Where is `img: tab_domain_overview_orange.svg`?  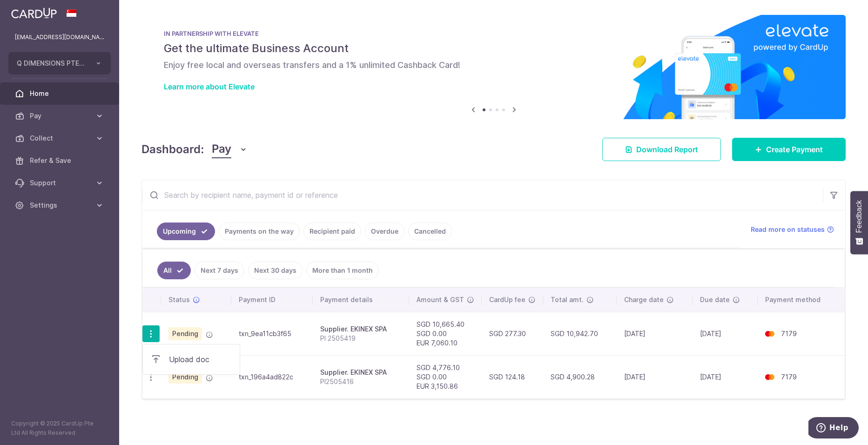 img: tab_domain_overview_orange.svg is located at coordinates (29, 58).